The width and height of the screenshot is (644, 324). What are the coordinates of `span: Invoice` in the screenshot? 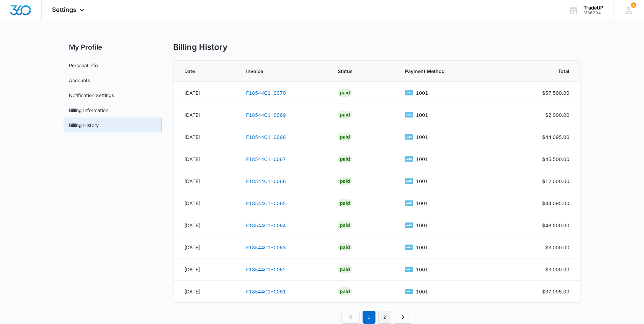 It's located at (279, 71).